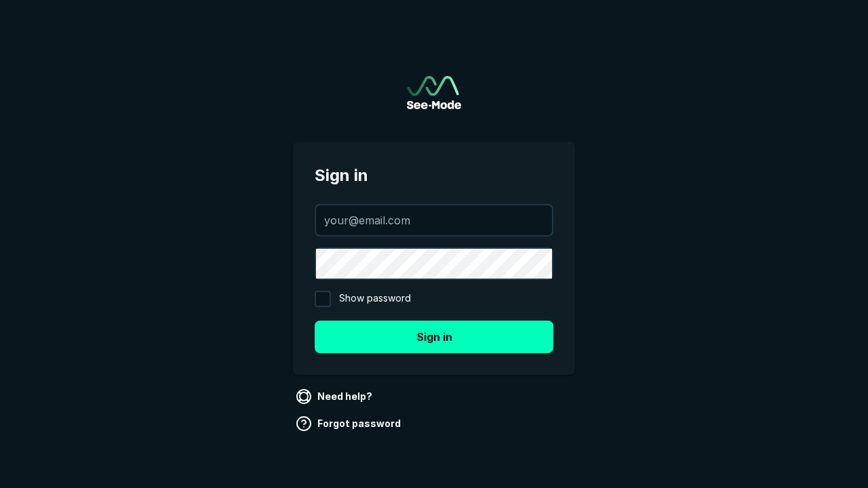  What do you see at coordinates (434, 92) in the screenshot?
I see `img: See-Mode Logo` at bounding box center [434, 92].